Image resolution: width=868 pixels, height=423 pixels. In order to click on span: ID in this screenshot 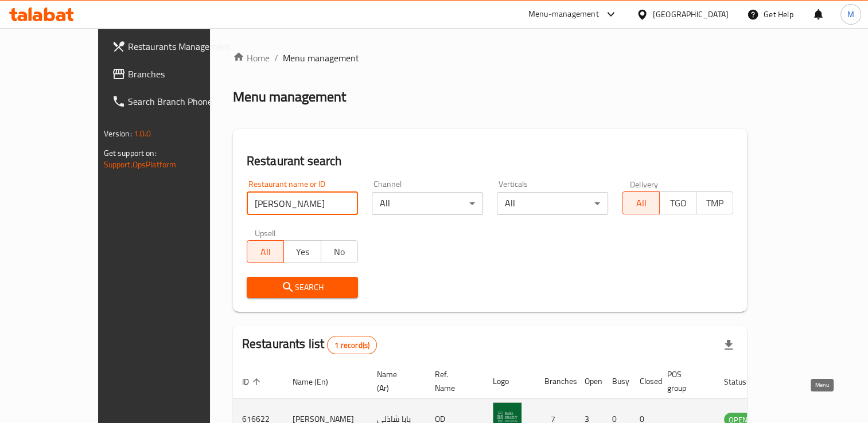, I will do `click(253, 382)`.